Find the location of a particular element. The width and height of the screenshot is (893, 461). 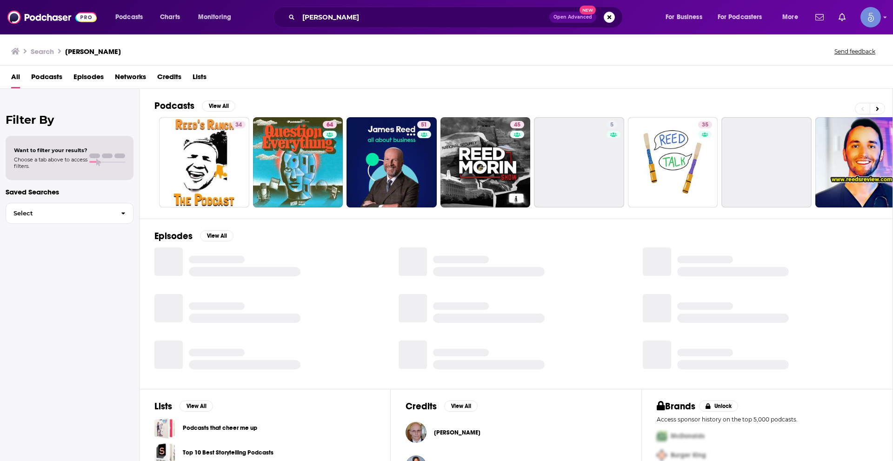

span: Monitoring is located at coordinates (214, 17).